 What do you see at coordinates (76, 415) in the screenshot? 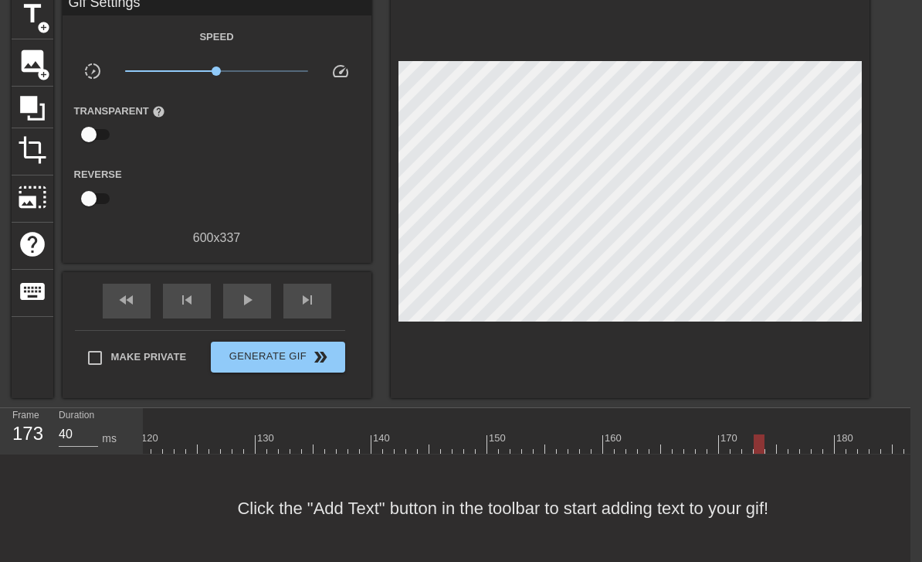
I see `label: Duration` at bounding box center [76, 415].